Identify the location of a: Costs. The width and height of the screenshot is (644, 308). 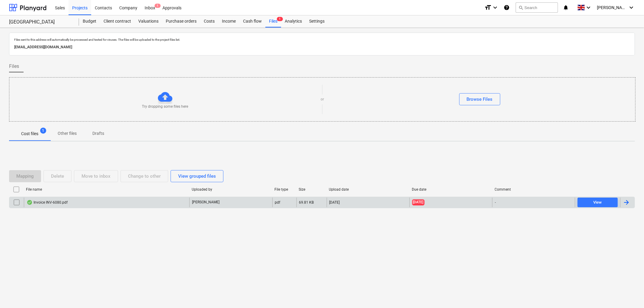
(209, 21).